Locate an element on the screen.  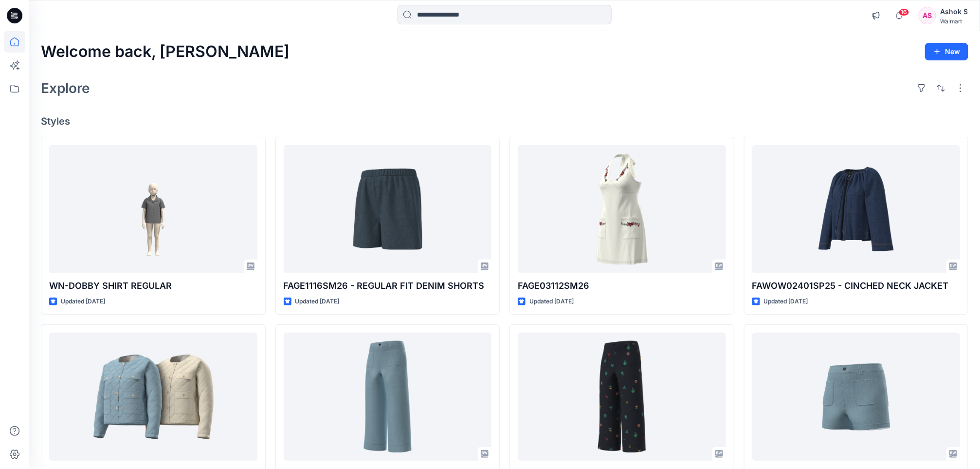
p: WN-DOBBY SHIRT REGULAR is located at coordinates (154, 286).